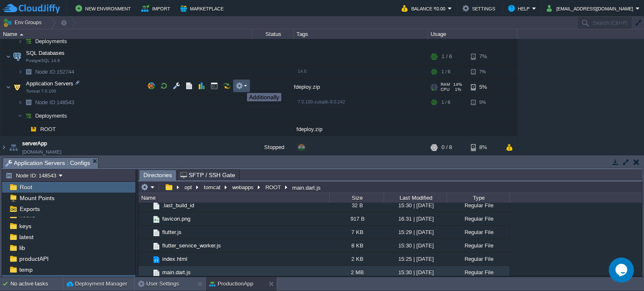  Describe the element at coordinates (243, 187) in the screenshot. I see `button: webapps` at that location.